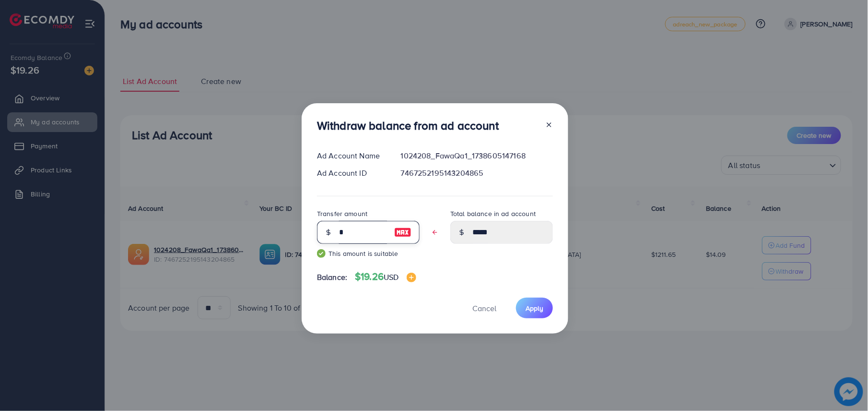  I want to click on div: Ad Account Name, so click(351, 156).